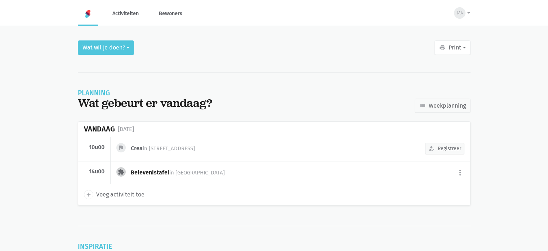 The image size is (548, 251). What do you see at coordinates (94, 147) in the screenshot?
I see `div: 10u00` at bounding box center [94, 147].